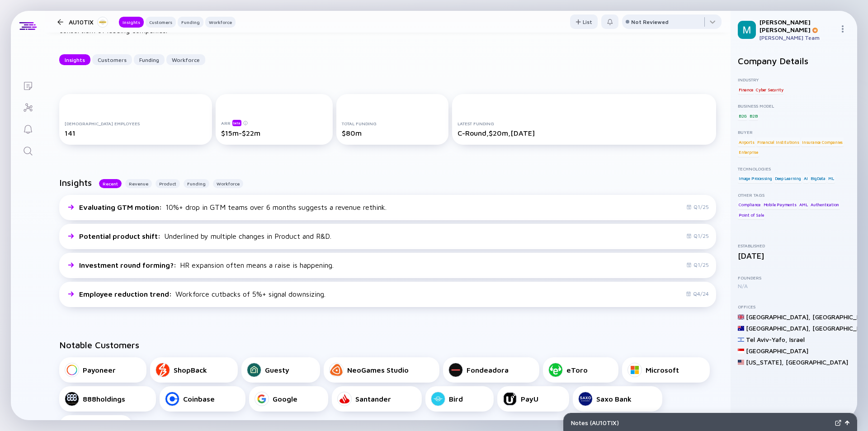 Image resolution: width=868 pixels, height=431 pixels. What do you see at coordinates (770, 89) in the screenshot?
I see `div: Cyber Security` at bounding box center [770, 89].